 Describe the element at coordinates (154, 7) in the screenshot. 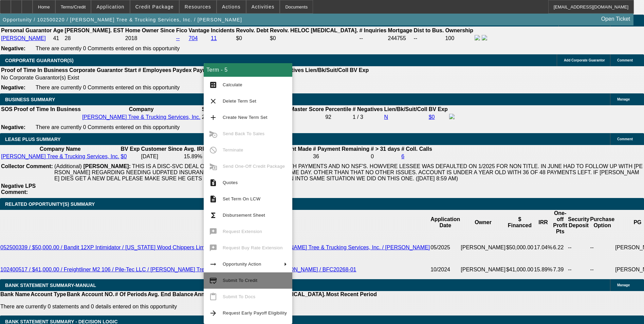

I see `span: Credit Package` at that location.